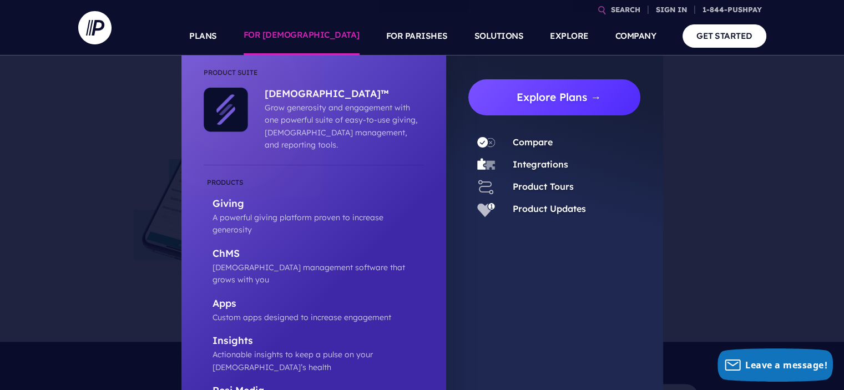  I want to click on a: Compare - Icon, so click(486, 143).